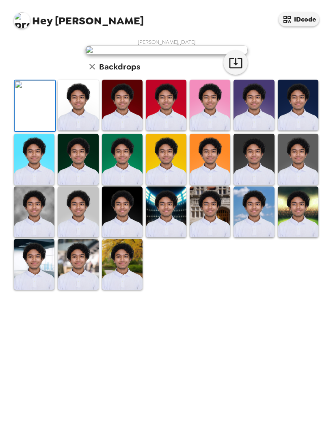  I want to click on img: Original, so click(35, 106).